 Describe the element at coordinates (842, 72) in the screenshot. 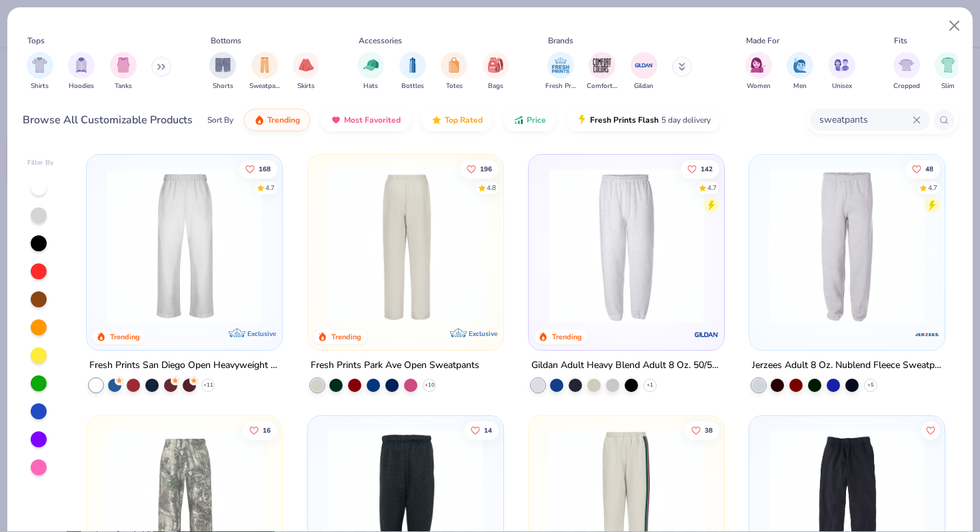

I see `div: filter for Unisex` at that location.